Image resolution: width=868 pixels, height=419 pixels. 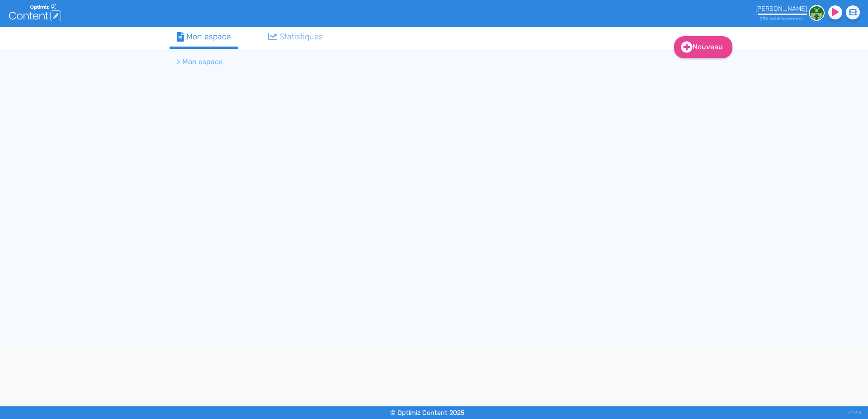 I want to click on div: V1.13.6, so click(x=854, y=413).